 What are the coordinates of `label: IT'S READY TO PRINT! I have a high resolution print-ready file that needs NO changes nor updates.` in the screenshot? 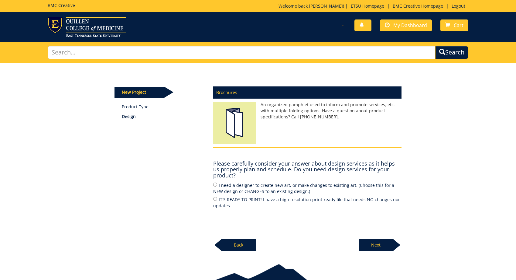 It's located at (308, 202).